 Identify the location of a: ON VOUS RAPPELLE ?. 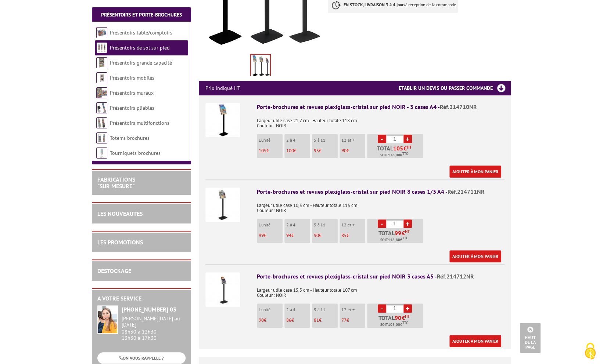
(142, 358).